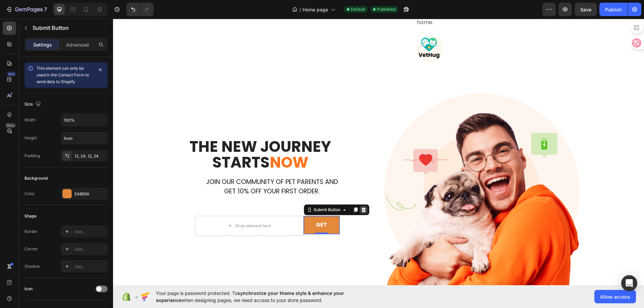 Image resolution: width=644 pixels, height=308 pixels. What do you see at coordinates (30, 138) in the screenshot?
I see `div: Height` at bounding box center [30, 138].